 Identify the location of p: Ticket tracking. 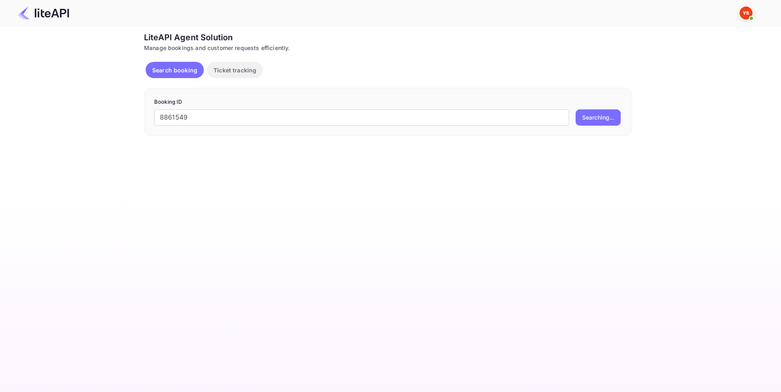
(235, 70).